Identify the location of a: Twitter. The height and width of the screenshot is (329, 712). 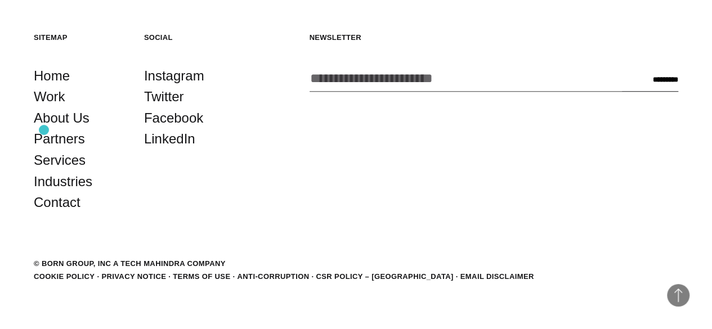
(164, 97).